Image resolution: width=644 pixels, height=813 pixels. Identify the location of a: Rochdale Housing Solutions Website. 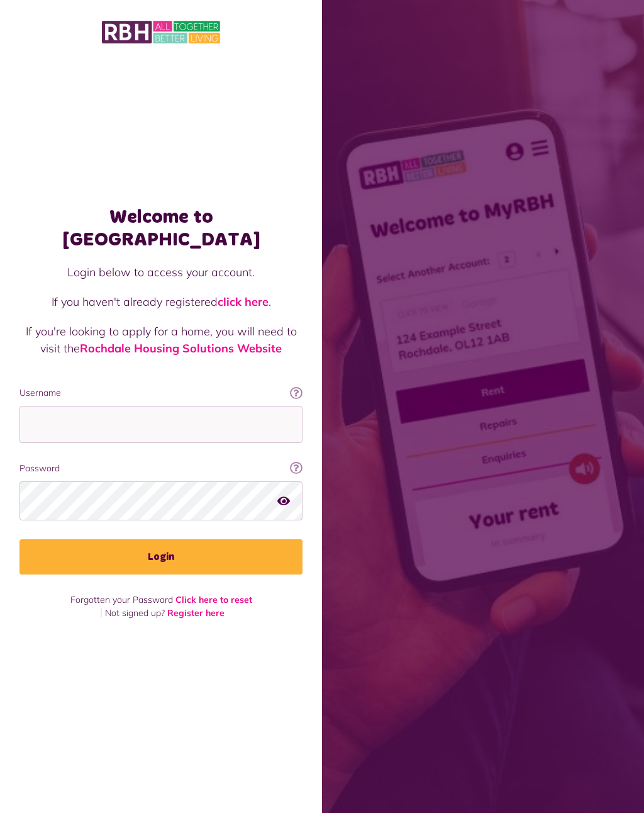
(181, 348).